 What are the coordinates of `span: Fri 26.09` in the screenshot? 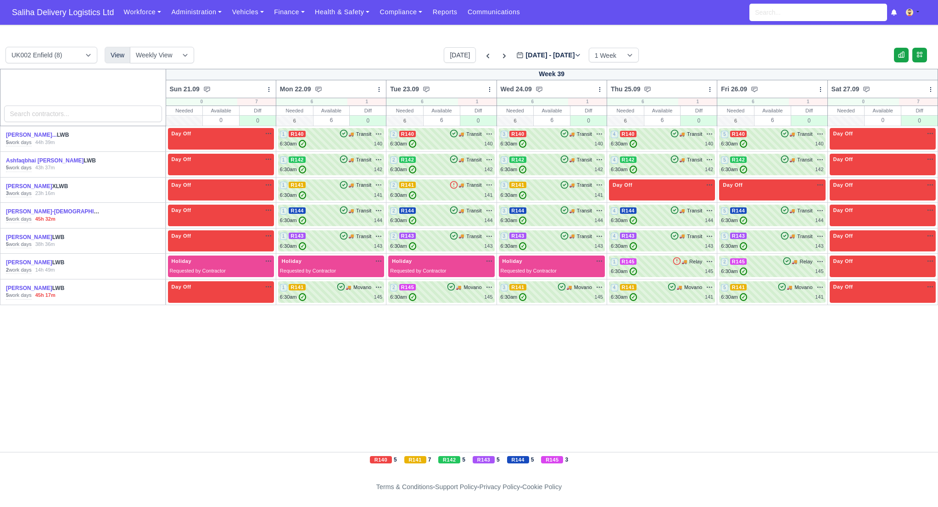 It's located at (734, 89).